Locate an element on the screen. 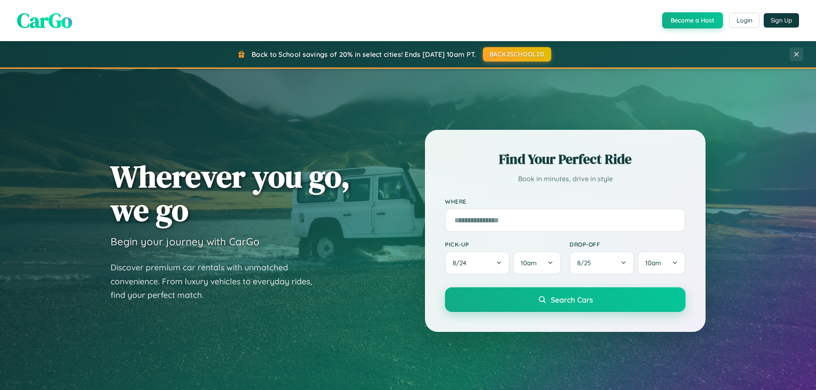 This screenshot has width=816, height=390. h1: Wherever you go, we go is located at coordinates (230, 193).